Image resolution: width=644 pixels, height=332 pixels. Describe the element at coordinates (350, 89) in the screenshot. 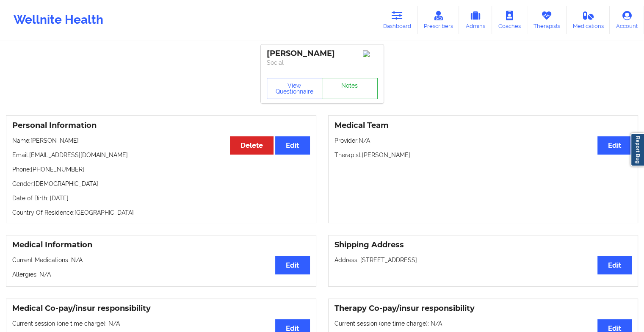

I see `a: Notes` at that location.